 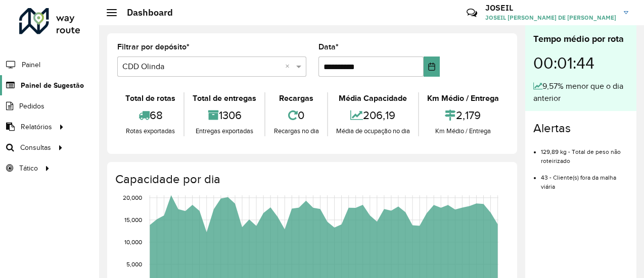 I want to click on div: 0, so click(x=296, y=115).